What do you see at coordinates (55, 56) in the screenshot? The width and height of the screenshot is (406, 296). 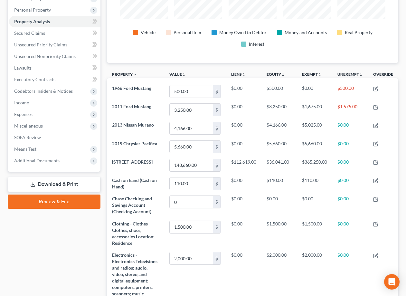 I see `a: Unsecured Nonpriority Claims` at bounding box center [55, 56].